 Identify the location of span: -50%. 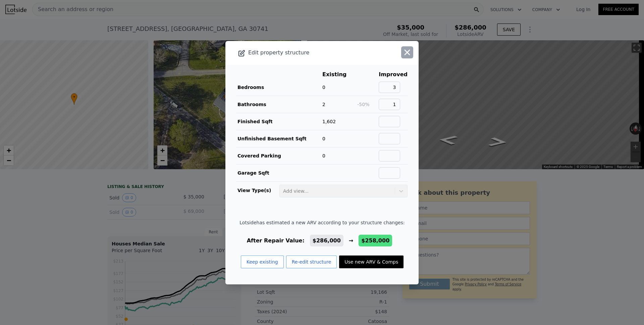
(364, 105).